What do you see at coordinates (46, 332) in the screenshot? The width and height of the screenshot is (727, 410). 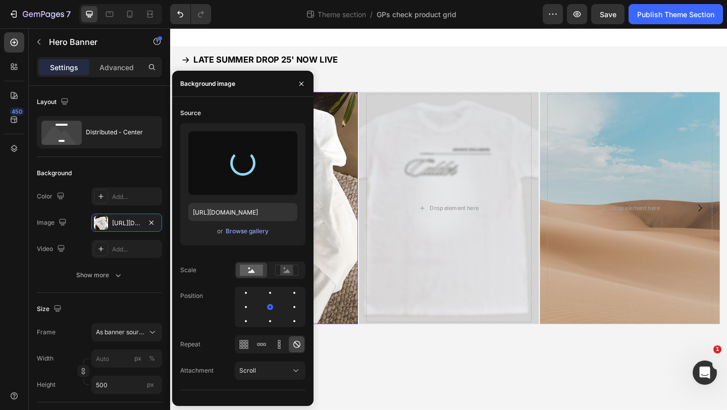 I see `label: Frame` at bounding box center [46, 332].